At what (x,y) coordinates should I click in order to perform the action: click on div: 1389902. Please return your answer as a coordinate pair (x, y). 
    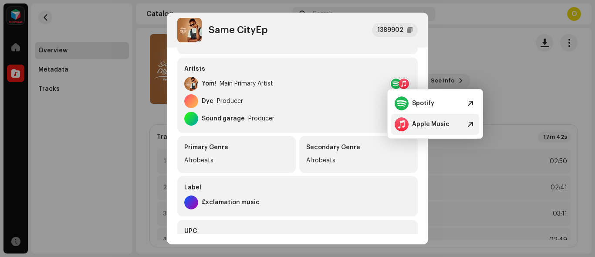
    Looking at the image, I should click on (390, 30).